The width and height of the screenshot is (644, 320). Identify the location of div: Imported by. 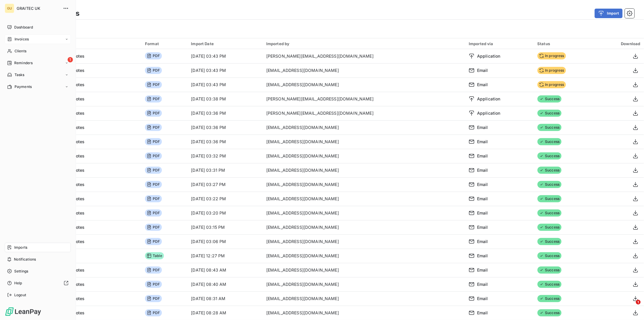
(364, 44).